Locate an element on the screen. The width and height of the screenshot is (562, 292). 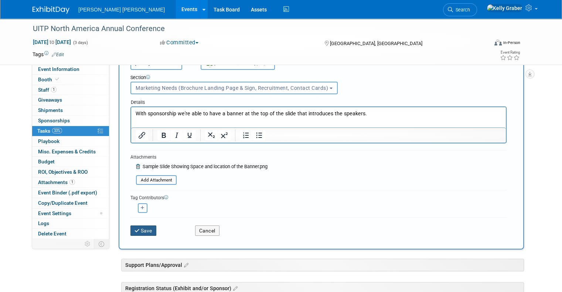
a: Booth is located at coordinates (71, 79).